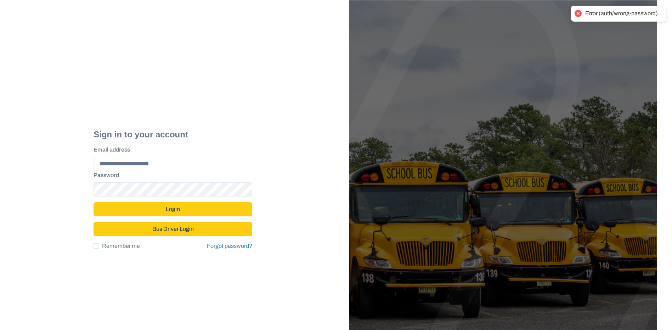 This screenshot has height=330, width=672. What do you see at coordinates (622, 13) in the screenshot?
I see `div: Error (auth/wrong-password).` at bounding box center [622, 13].